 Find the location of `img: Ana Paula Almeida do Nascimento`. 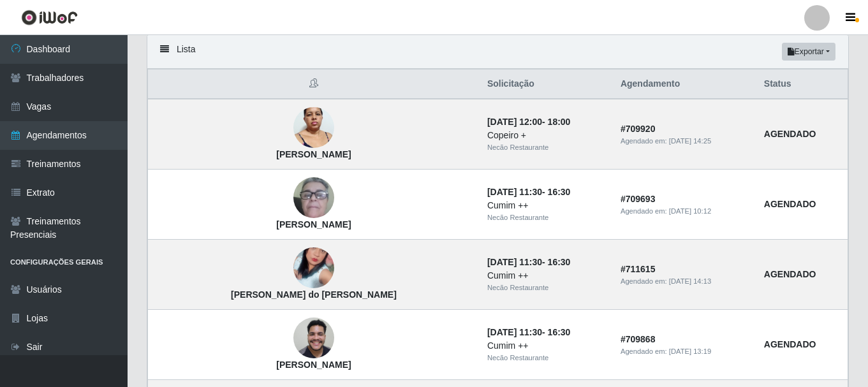

img: Ana Paula Almeida do Nascimento is located at coordinates (314, 268).